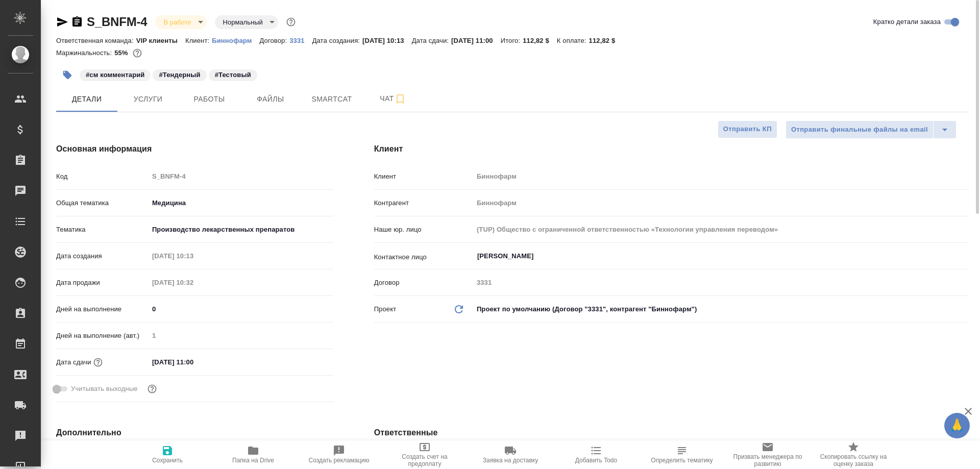  Describe the element at coordinates (721, 309) in the screenshot. I see `div: Проект по умолчанию (Договор "3331", контрагент "Биннофарм")` at that location.